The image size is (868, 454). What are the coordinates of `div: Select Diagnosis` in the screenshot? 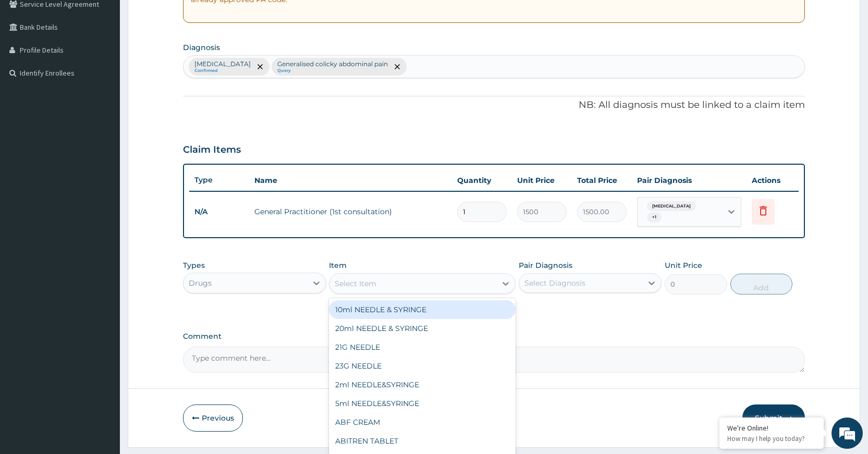 It's located at (555, 283).